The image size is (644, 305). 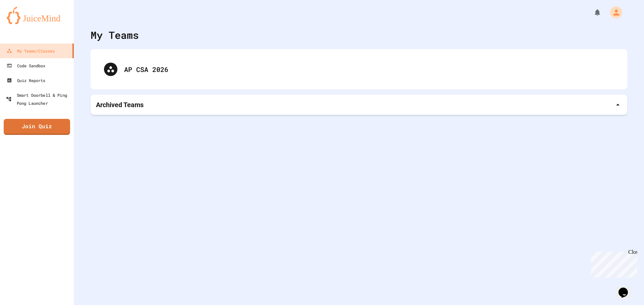 What do you see at coordinates (25, 22) in the screenshot?
I see `div: Chat with us now!Close` at bounding box center [25, 22].